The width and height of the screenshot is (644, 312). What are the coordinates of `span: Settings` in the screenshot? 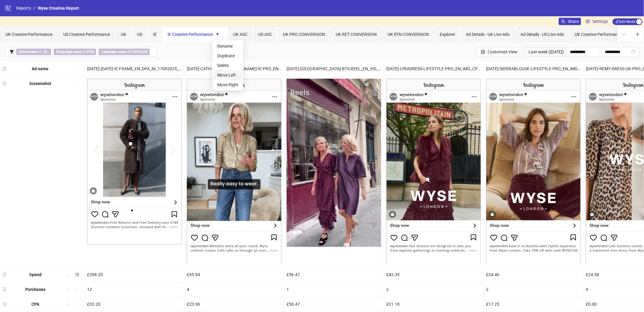 It's located at (600, 21).